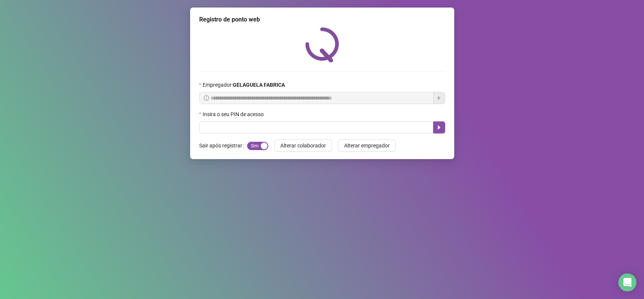 The image size is (644, 299). I want to click on span: info-circle, so click(206, 98).